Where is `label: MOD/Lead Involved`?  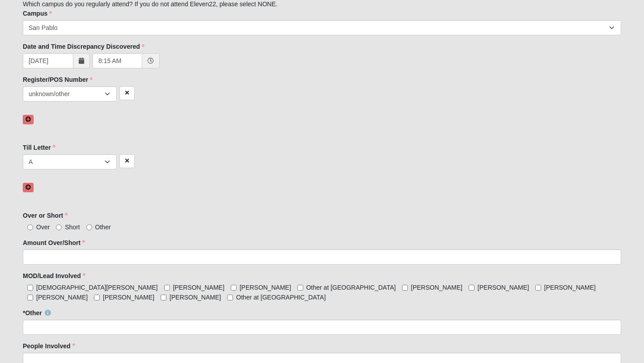 label: MOD/Lead Involved is located at coordinates (54, 276).